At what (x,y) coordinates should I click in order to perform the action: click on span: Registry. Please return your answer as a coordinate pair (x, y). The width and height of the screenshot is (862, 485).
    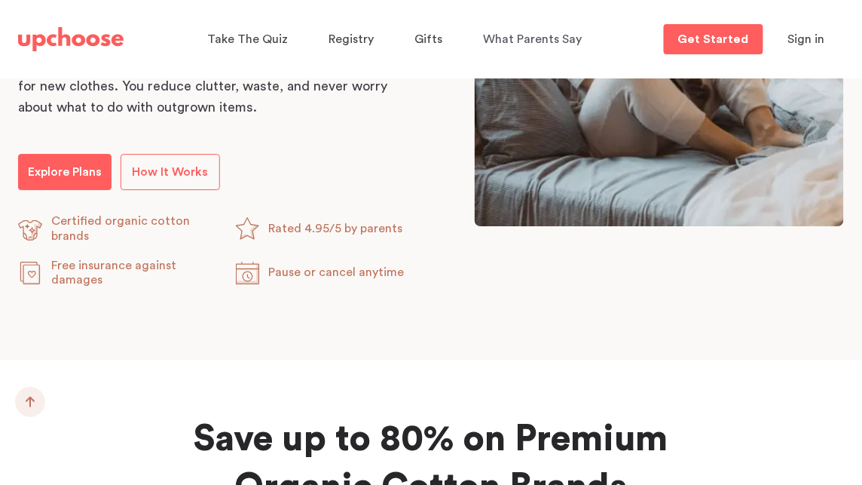
    Looking at the image, I should click on (352, 39).